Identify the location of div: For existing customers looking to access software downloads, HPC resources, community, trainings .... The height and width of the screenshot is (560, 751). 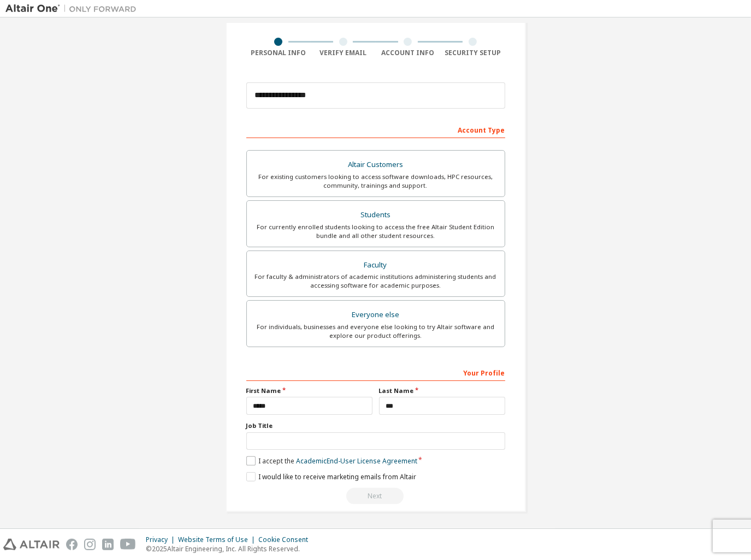
(376, 181).